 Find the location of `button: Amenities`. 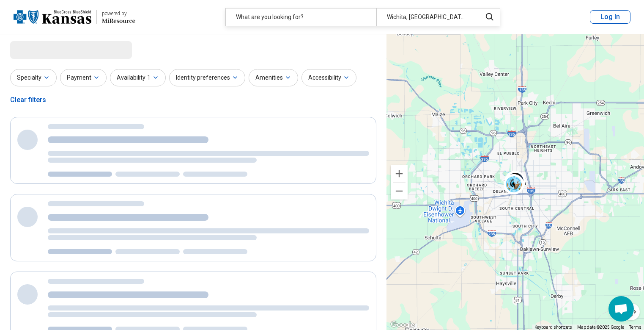

button: Amenities is located at coordinates (273, 78).